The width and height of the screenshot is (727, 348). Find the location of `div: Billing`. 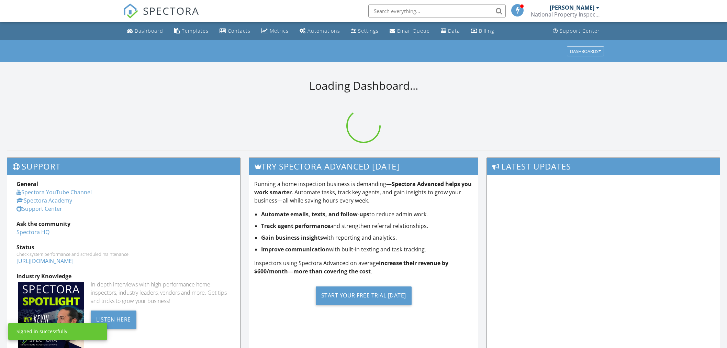

div: Billing is located at coordinates (486, 31).